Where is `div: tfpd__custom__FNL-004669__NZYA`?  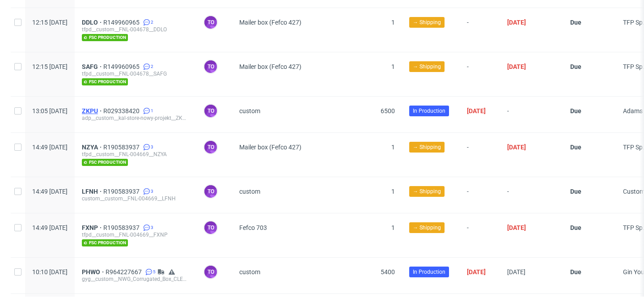
div: tfpd__custom__FNL-004669__NZYA is located at coordinates (136, 154).